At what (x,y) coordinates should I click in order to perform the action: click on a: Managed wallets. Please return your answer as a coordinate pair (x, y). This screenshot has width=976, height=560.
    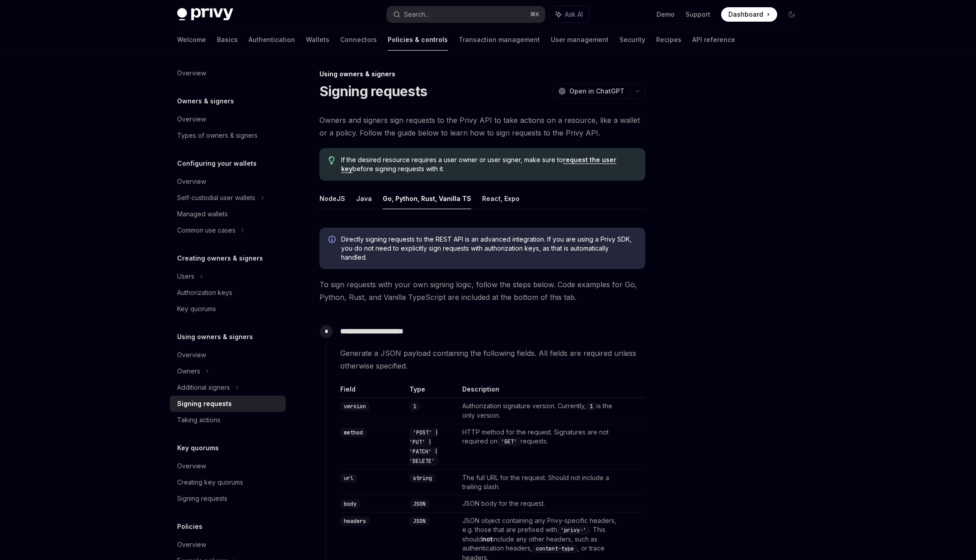
    Looking at the image, I should click on (227, 214).